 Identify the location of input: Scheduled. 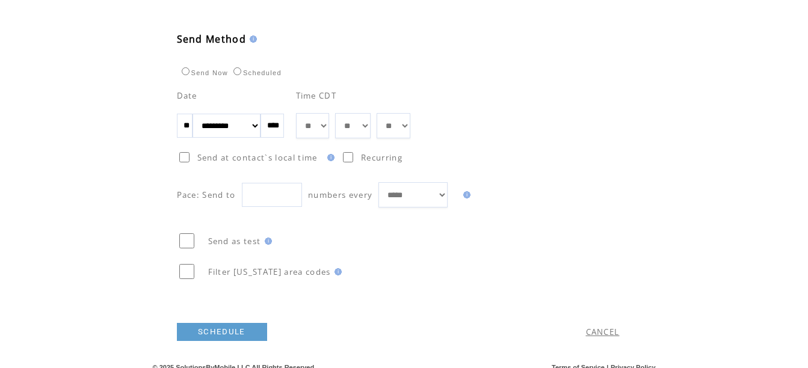
(237, 71).